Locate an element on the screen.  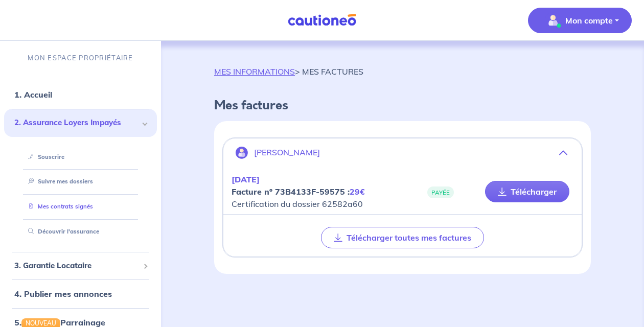
div: Mes contrats signés is located at coordinates (80, 206).